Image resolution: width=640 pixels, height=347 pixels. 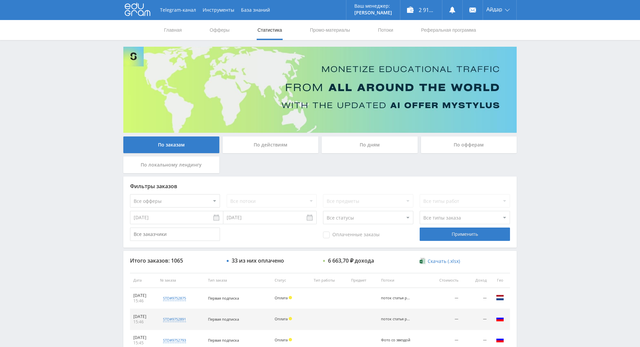 What do you see at coordinates (174, 340) in the screenshot?
I see `div: std#9752793` at bounding box center [174, 340].